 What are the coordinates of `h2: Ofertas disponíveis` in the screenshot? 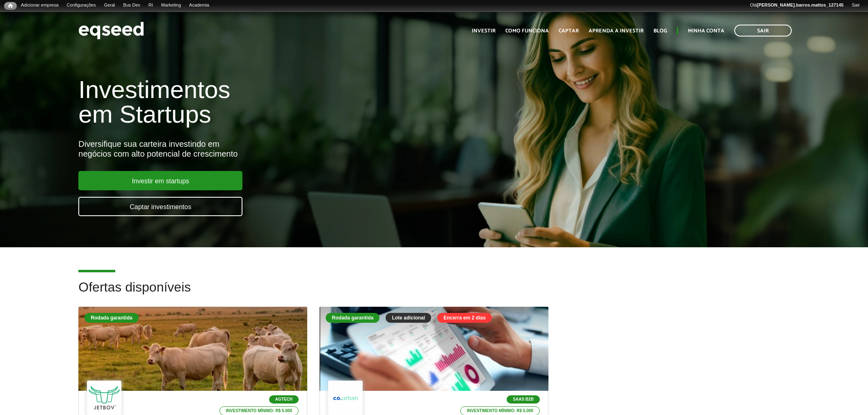 It's located at (433, 293).